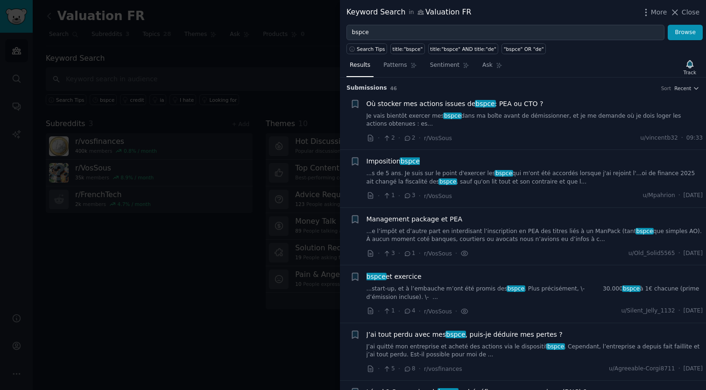  What do you see at coordinates (658, 138) in the screenshot?
I see `span: u/vincentb32` at bounding box center [658, 138].